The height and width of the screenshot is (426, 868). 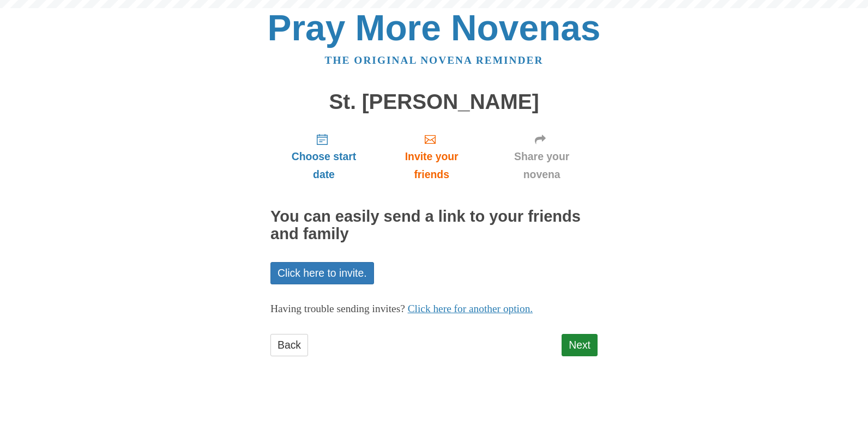 I want to click on a: Invite your friends, so click(x=431, y=156).